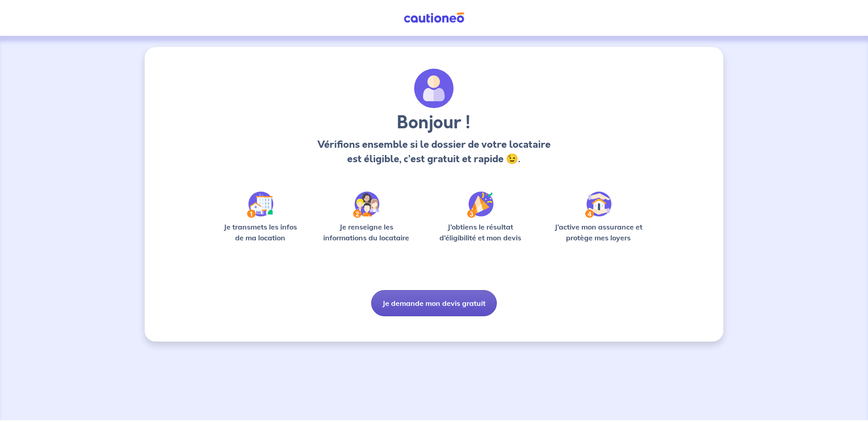  What do you see at coordinates (434, 303) in the screenshot?
I see `button: Je demande mon devis gratuit` at bounding box center [434, 303].